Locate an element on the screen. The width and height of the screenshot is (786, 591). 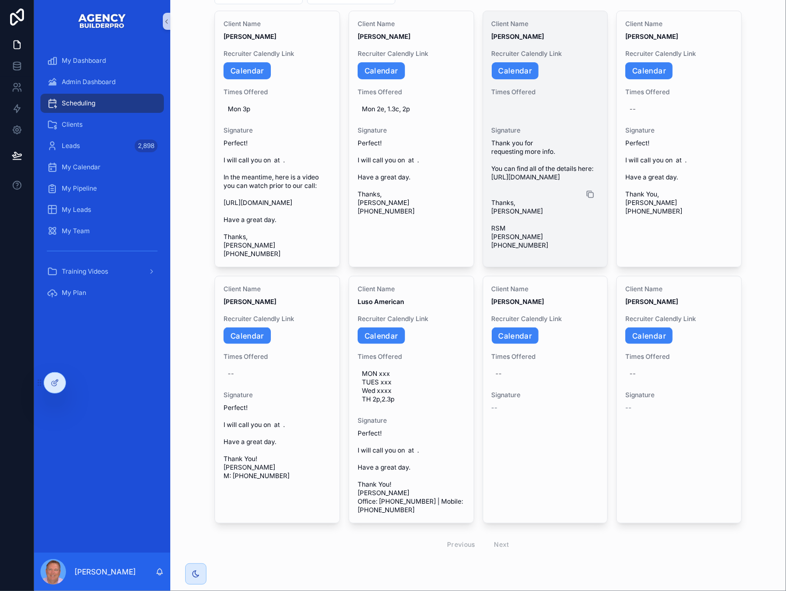
span: Mon 2e, 1.3c, 2p is located at coordinates (411, 109).